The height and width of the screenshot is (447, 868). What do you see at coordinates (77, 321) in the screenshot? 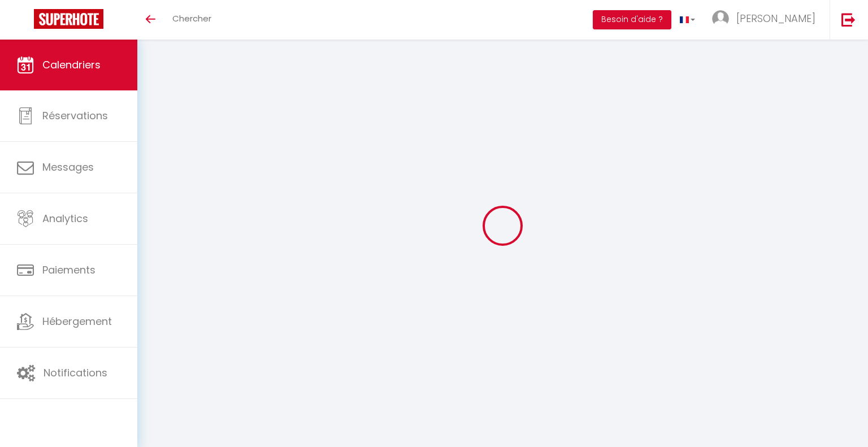
I see `span: Hébergement` at bounding box center [77, 321].